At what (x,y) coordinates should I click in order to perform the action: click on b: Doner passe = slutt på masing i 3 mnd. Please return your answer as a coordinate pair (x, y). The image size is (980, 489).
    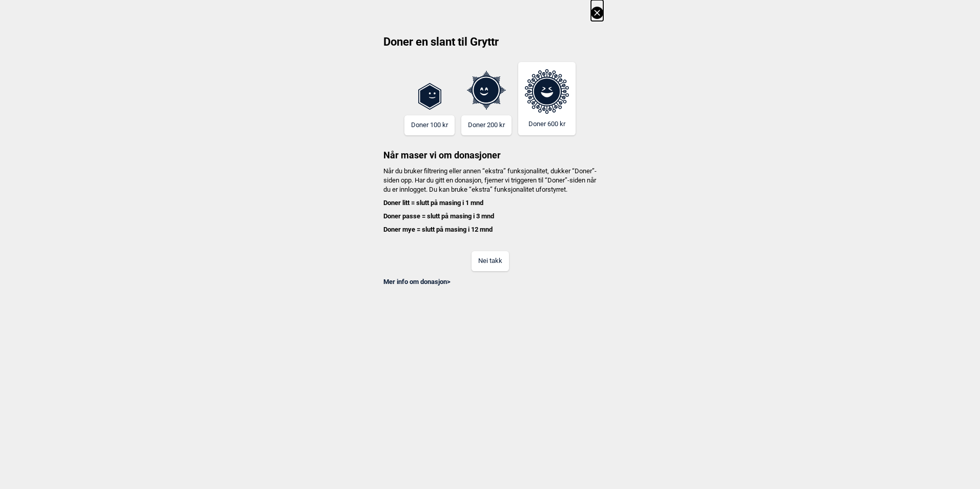
    Looking at the image, I should click on (439, 216).